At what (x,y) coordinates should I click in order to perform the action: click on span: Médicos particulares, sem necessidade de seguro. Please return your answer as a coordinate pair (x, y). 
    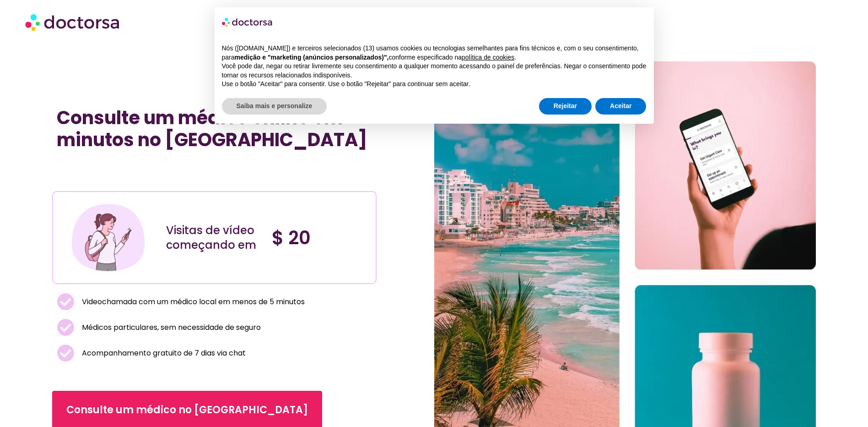
    Looking at the image, I should click on (170, 327).